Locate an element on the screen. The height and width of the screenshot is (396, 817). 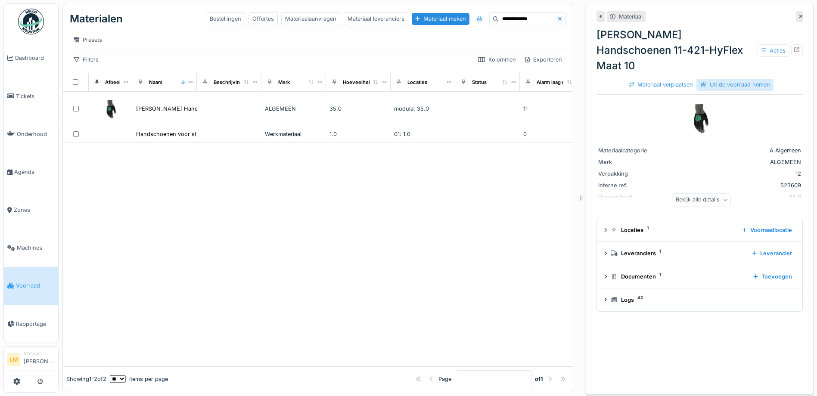
div: items per page is located at coordinates (139, 379).